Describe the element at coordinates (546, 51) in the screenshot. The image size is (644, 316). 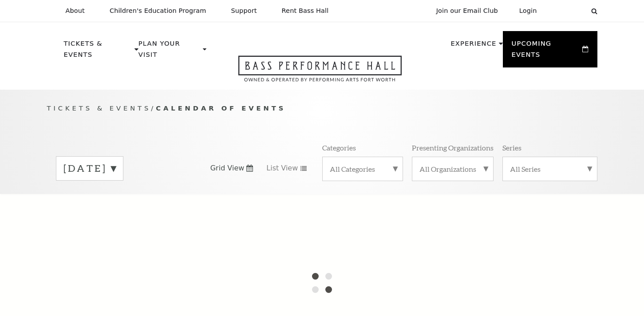
I see `p: Upcoming Events` at that location.